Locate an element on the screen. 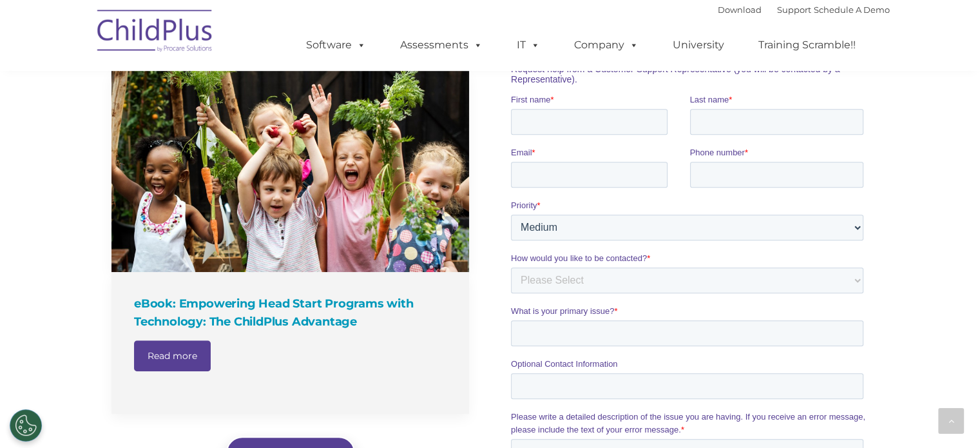  a: IT is located at coordinates (529, 45).